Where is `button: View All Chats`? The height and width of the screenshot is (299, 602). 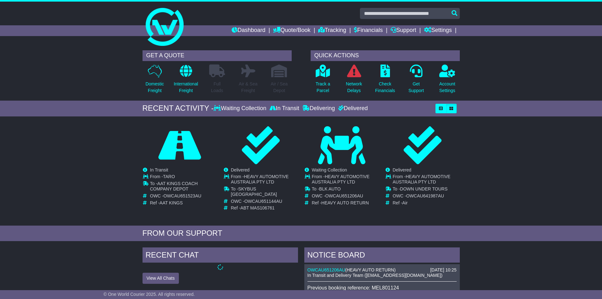
button: View All Chats is located at coordinates (161, 278).